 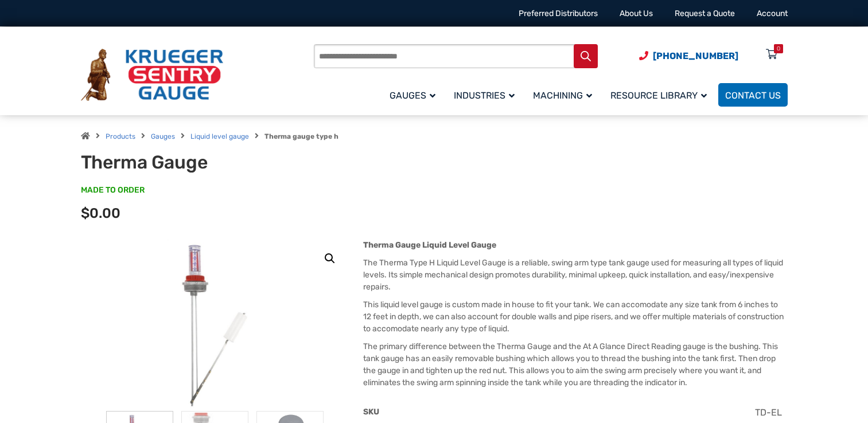 What do you see at coordinates (301, 137) in the screenshot?
I see `strong: Therma gauge type h` at bounding box center [301, 137].